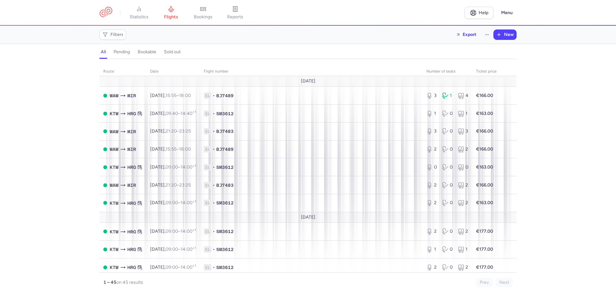 The width and height of the screenshot is (616, 295). I want to click on time: 15:55, so click(171, 95).